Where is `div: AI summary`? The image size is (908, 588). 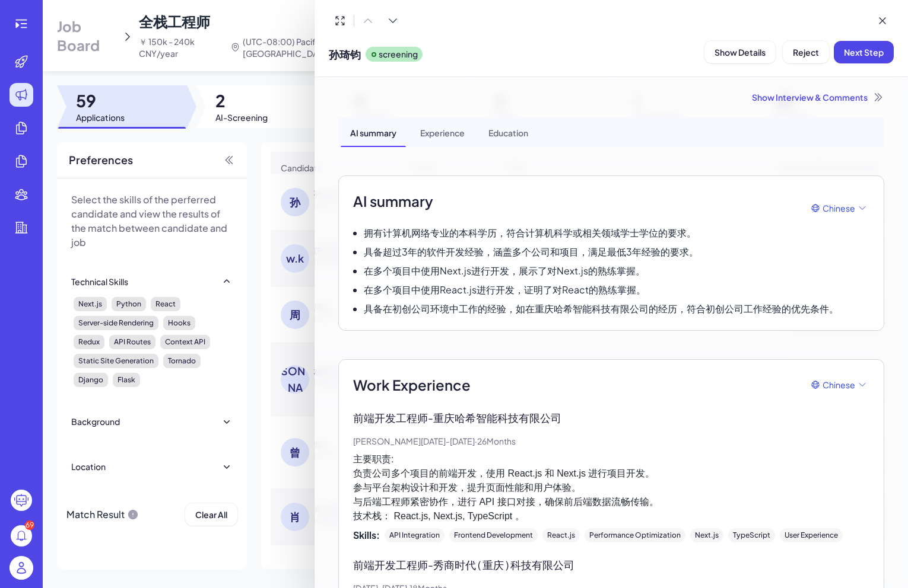
div: AI summary is located at coordinates (373, 132).